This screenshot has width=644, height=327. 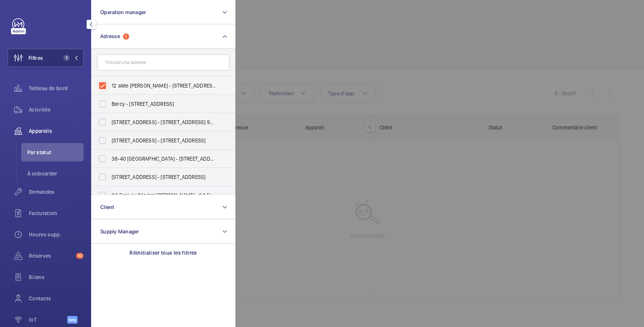 What do you see at coordinates (57, 130) in the screenshot?
I see `span: Appareils` at bounding box center [57, 130].